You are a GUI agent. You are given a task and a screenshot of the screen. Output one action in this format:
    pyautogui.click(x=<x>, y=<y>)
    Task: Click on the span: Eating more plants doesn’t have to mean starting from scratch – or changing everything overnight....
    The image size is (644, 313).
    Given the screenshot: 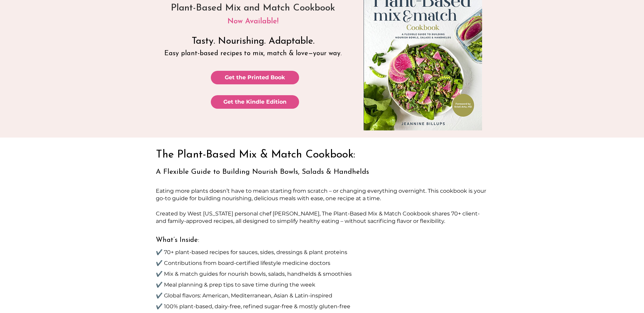 What is the action you would take?
    pyautogui.click(x=321, y=195)
    